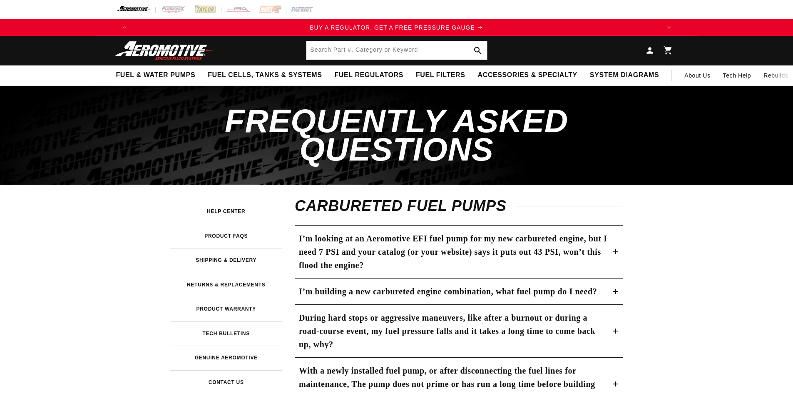  Describe the element at coordinates (226, 211) in the screenshot. I see `h3: Help Center` at that location.